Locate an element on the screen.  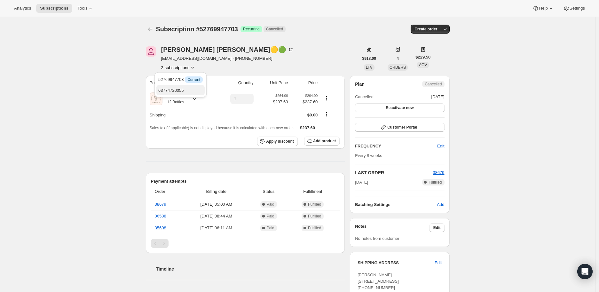
span: Add is located at coordinates (441, 205).